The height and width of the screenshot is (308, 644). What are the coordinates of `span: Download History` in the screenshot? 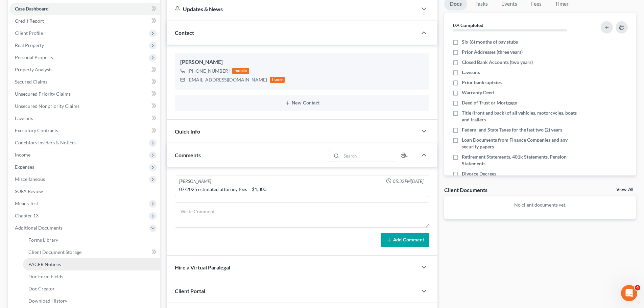 It's located at (48, 300).